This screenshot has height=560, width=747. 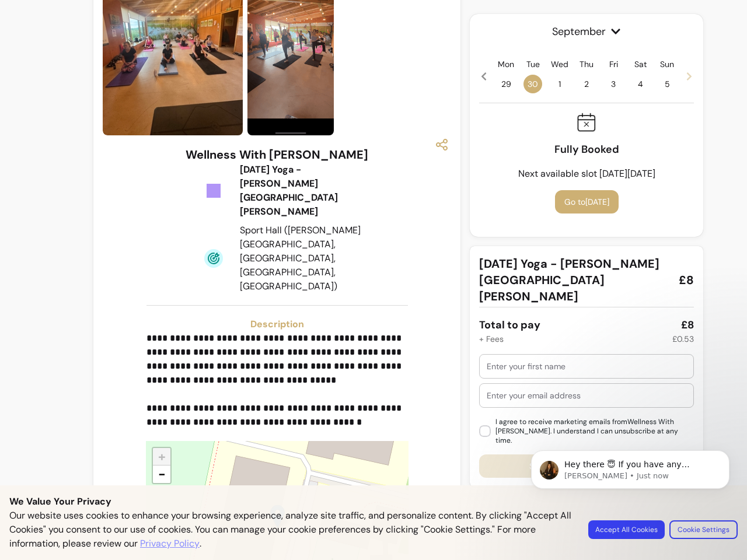 I want to click on div: £0.53, so click(x=683, y=339).